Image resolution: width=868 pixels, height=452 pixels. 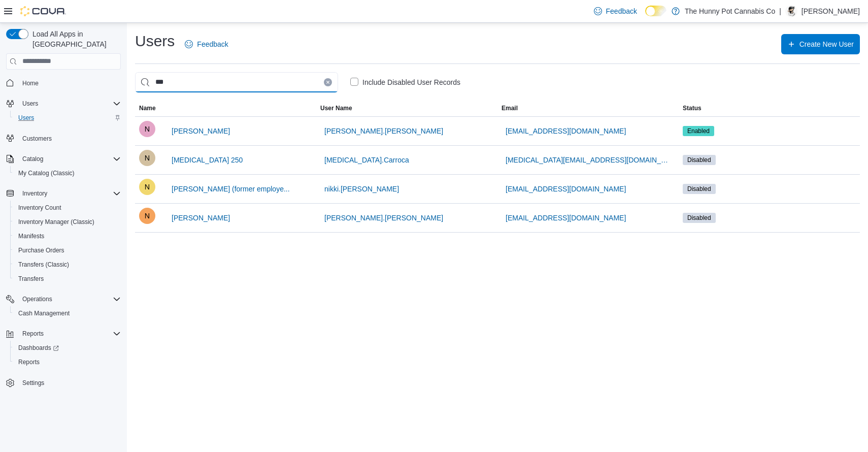 What do you see at coordinates (69, 83) in the screenshot?
I see `span: Home` at bounding box center [69, 83].